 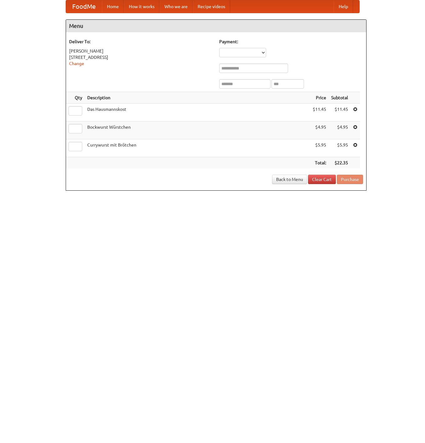 I want to click on h5: Deliver To:, so click(x=141, y=42).